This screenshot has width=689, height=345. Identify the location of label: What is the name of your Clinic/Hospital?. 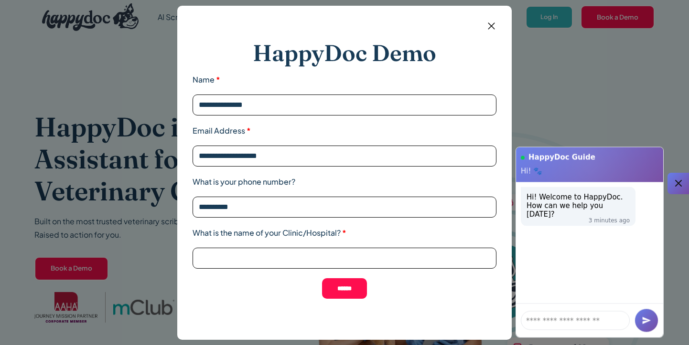
(344, 233).